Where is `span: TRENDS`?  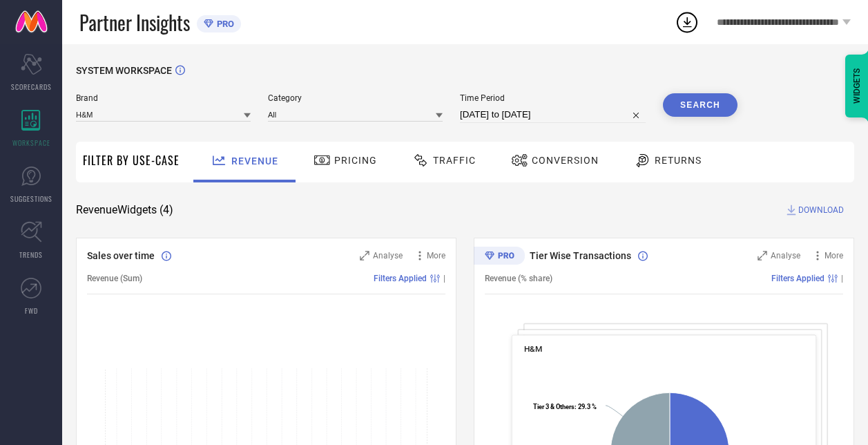 span: TRENDS is located at coordinates (31, 254).